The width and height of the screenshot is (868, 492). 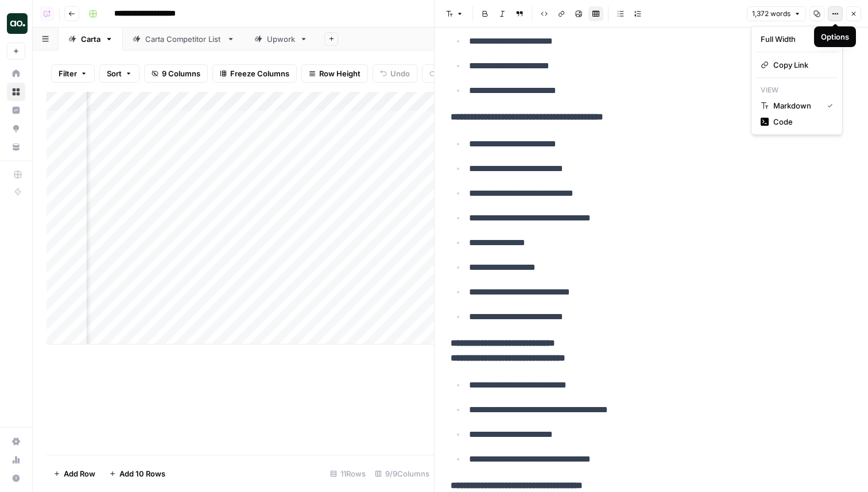 What do you see at coordinates (771, 14) in the screenshot?
I see `span: 1,372 words` at bounding box center [771, 14].